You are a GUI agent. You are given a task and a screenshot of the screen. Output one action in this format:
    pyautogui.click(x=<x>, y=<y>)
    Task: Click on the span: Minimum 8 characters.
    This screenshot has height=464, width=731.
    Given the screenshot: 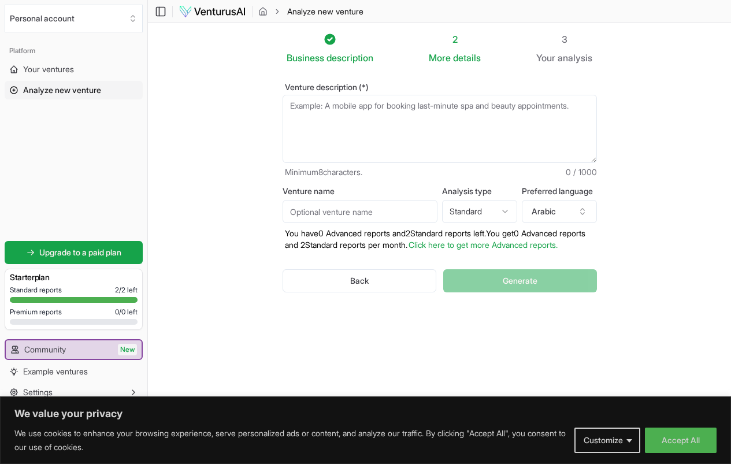 What is the action you would take?
    pyautogui.click(x=324, y=172)
    